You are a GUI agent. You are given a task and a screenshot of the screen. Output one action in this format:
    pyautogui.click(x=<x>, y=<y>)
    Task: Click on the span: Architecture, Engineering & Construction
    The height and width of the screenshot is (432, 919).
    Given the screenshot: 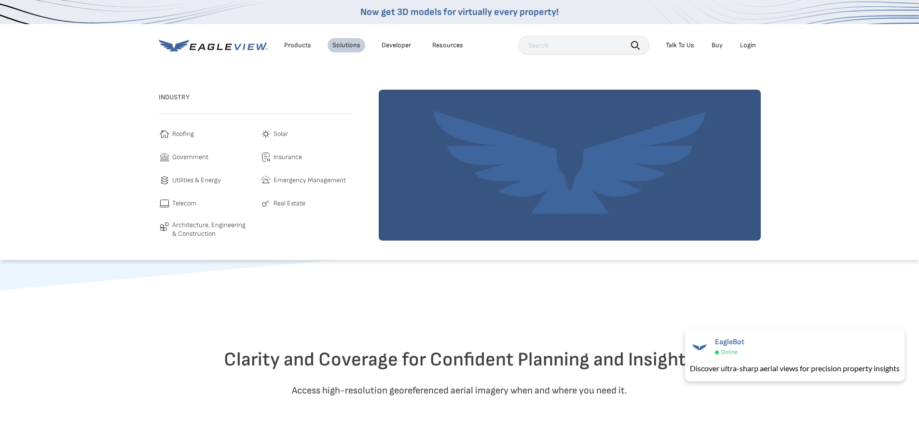 What is the action you would take?
    pyautogui.click(x=211, y=229)
    